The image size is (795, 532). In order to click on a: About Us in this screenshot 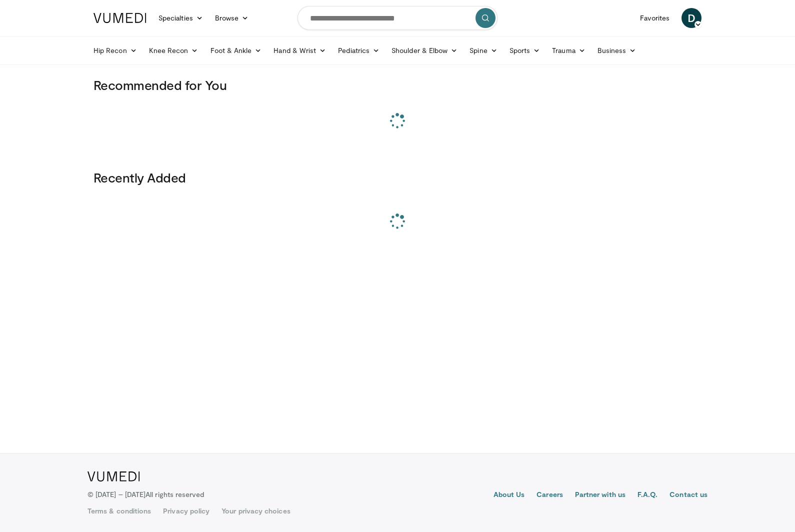, I will do `click(508, 496)`.